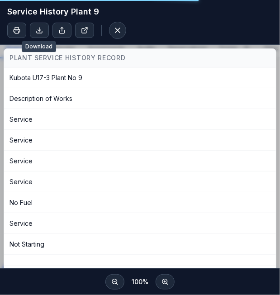 This screenshot has width=280, height=295. Describe the element at coordinates (140, 58) in the screenshot. I see `div: PLANT SERVICE HISTORY RECORD` at that location.